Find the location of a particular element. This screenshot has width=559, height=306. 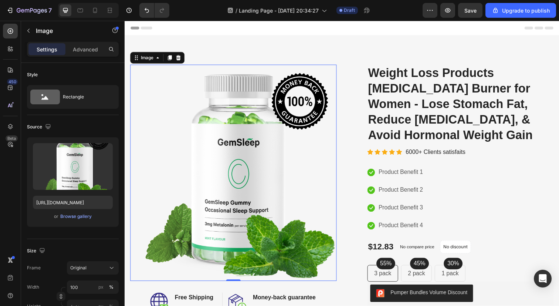

label: Frame is located at coordinates (34, 268).